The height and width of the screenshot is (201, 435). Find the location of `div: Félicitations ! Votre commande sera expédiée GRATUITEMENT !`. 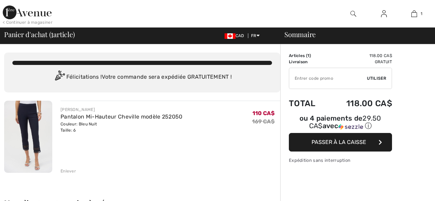

div: Félicitations ! Votre commande sera expédiée GRATUITEMENT ! is located at coordinates (142, 77).